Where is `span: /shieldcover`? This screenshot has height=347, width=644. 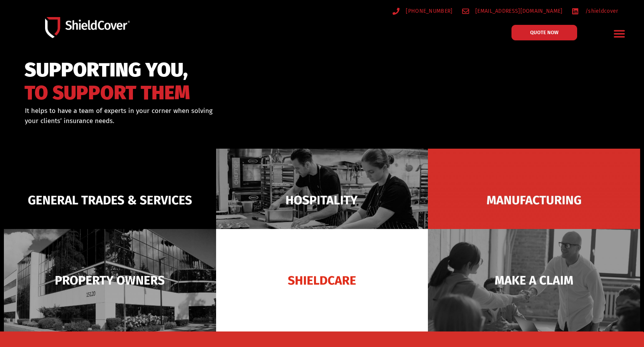
span: /shieldcover is located at coordinates (601, 11).